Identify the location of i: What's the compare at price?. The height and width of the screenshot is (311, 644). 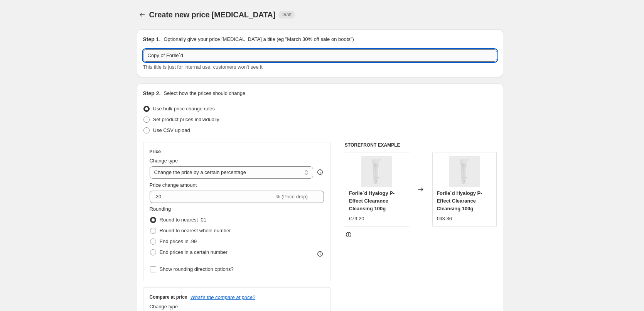
(223, 297).